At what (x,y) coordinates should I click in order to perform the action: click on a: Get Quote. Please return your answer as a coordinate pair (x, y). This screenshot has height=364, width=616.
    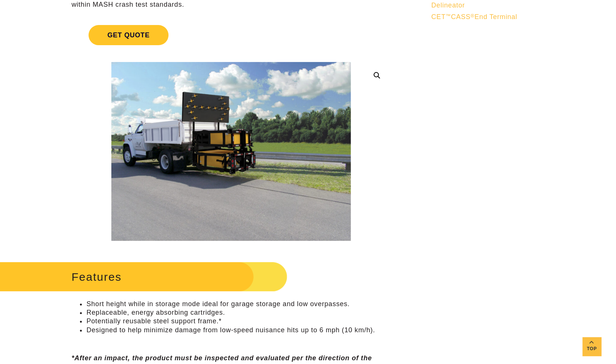
    Looking at the image, I should click on (231, 35).